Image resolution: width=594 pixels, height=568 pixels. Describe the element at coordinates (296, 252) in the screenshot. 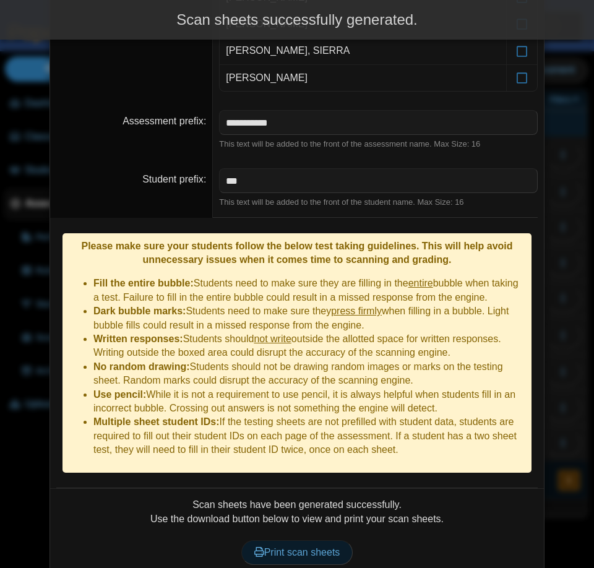

I see `b: Please make sure your students follow the below test taking guidelines. This will help avoid unne...` at that location.